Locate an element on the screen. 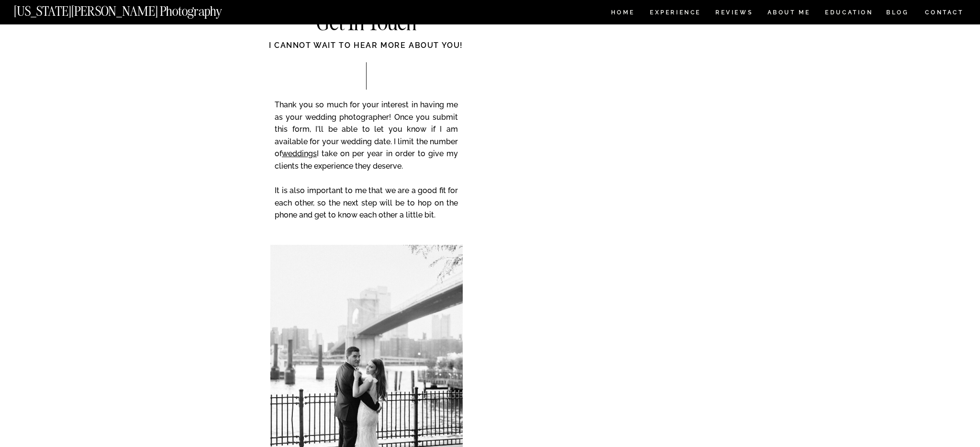 This screenshot has width=980, height=447. nav: HOME is located at coordinates (623, 14).